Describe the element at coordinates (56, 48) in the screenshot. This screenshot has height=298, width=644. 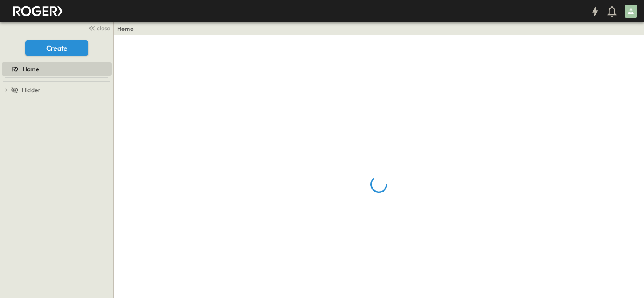
I see `button: Create` at that location.